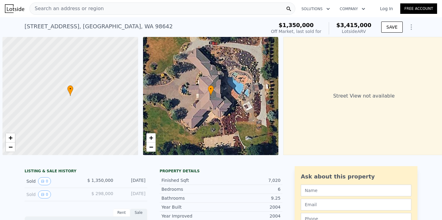  Describe the element at coordinates (356, 204) in the screenshot. I see `input: Email` at that location.